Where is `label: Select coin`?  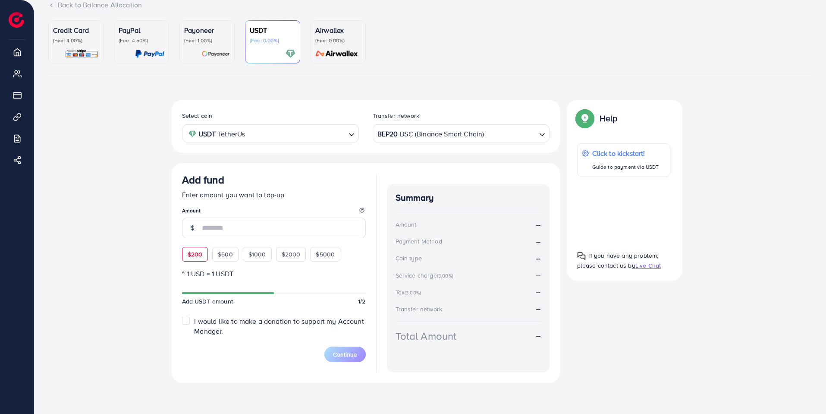 label: Select coin is located at coordinates (197, 116).